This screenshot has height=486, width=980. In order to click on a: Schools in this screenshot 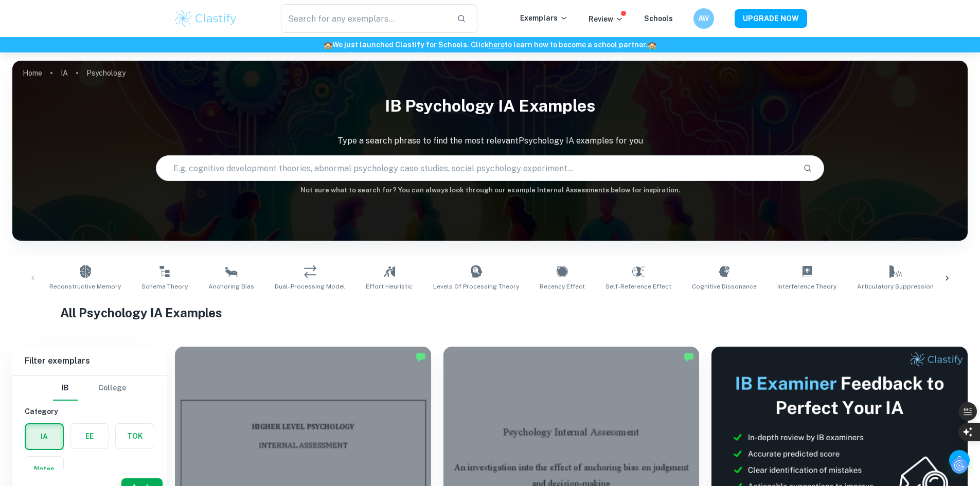, I will do `click(658, 19)`.